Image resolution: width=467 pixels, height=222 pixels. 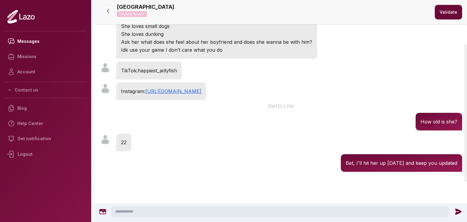 I want to click on p: Instagram:, so click(x=161, y=91).